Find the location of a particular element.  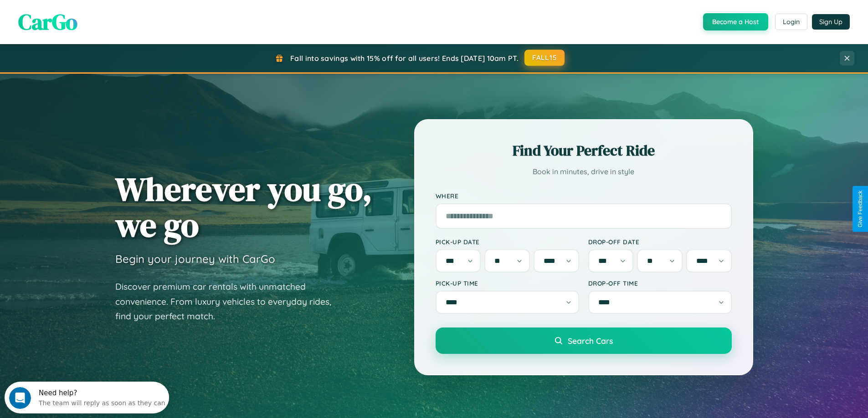

h1: Wherever you go, we go is located at coordinates (244, 207).